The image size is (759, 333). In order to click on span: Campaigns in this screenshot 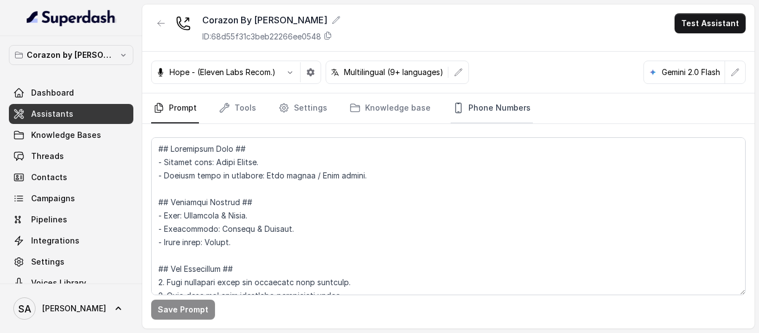, I will do `click(53, 198)`.